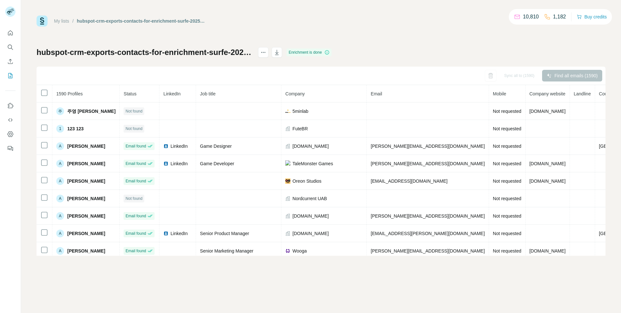 The width and height of the screenshot is (621, 313). Describe the element at coordinates (548, 94) in the screenshot. I see `span: Company website` at that location.